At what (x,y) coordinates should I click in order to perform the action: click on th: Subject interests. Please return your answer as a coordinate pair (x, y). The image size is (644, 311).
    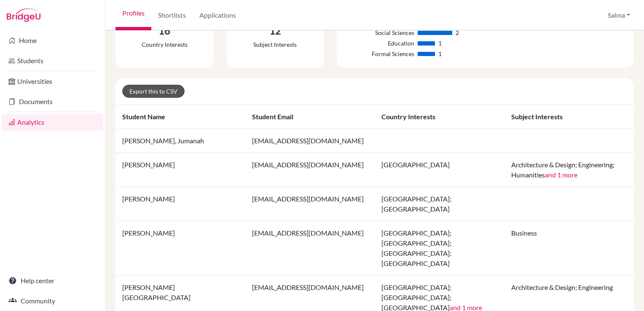
    Looking at the image, I should click on (569, 117).